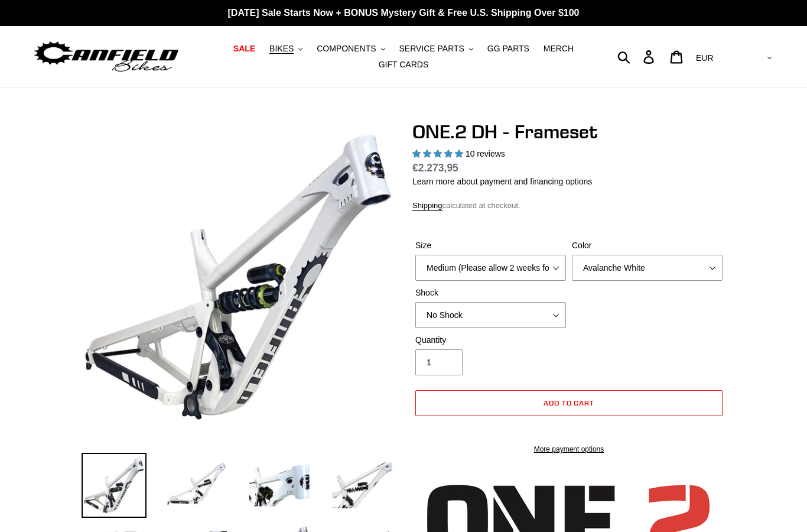 The height and width of the screenshot is (532, 807). I want to click on span: COMPONENTS, so click(346, 49).